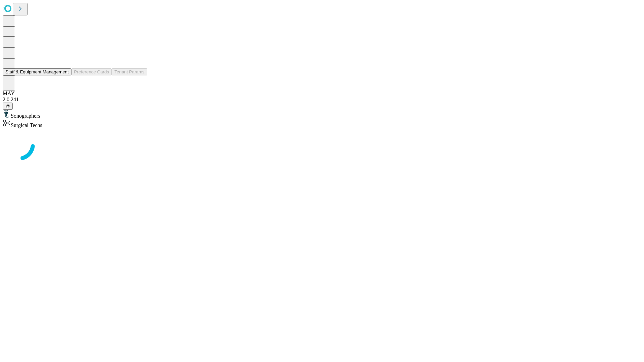  I want to click on button: Staff & Equipment Management, so click(37, 72).